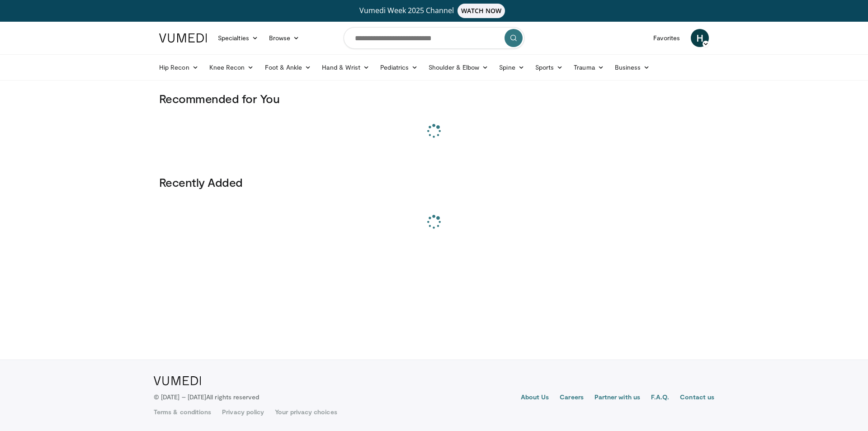  Describe the element at coordinates (698, 398) in the screenshot. I see `a: Contact us` at that location.